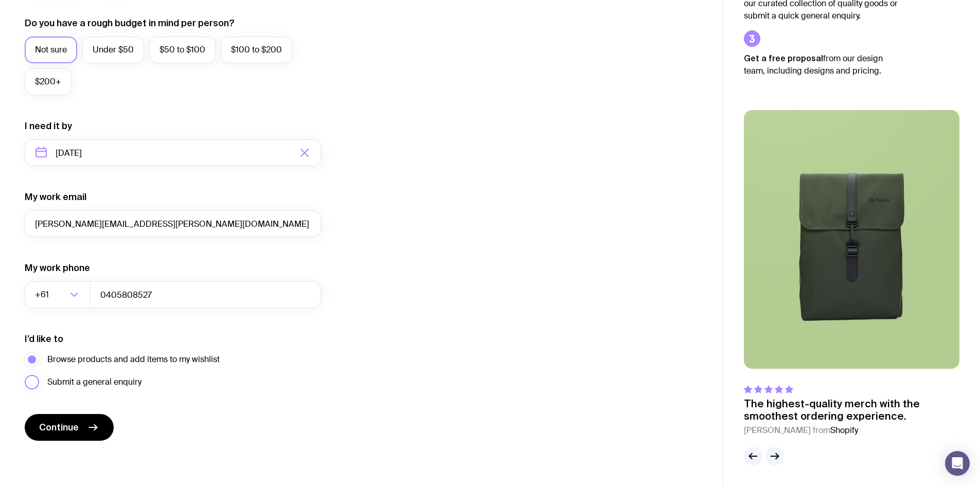 The width and height of the screenshot is (980, 486). What do you see at coordinates (51, 49) in the screenshot?
I see `label: Not sure` at bounding box center [51, 49].